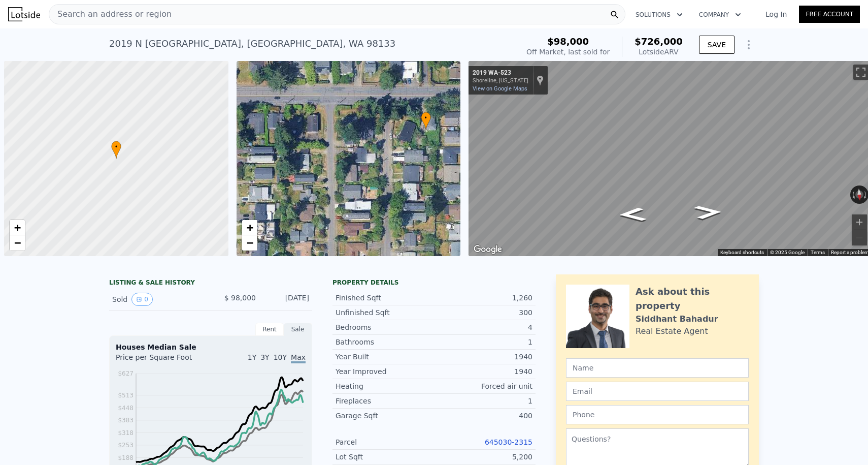 Image resolution: width=868 pixels, height=465 pixels. What do you see at coordinates (385, 401) in the screenshot?
I see `div: Fireplaces` at bounding box center [385, 401].